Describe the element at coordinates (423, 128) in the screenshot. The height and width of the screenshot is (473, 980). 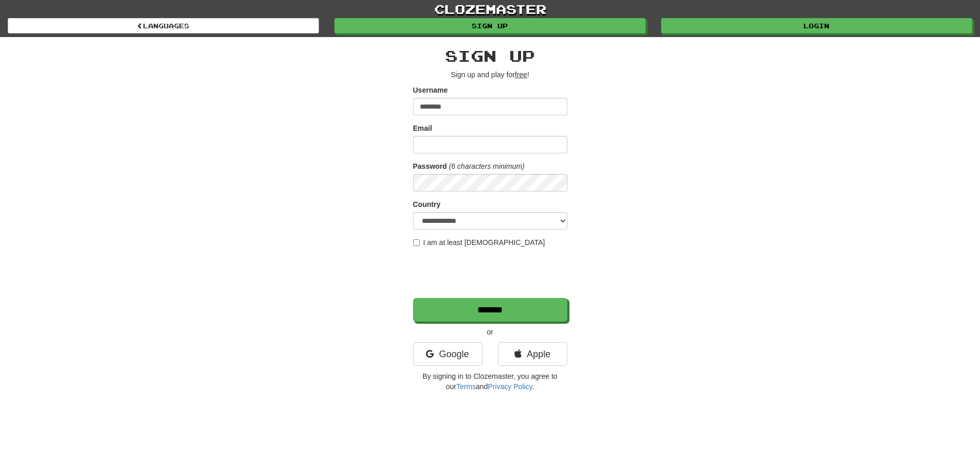
I see `label: Email` at that location.